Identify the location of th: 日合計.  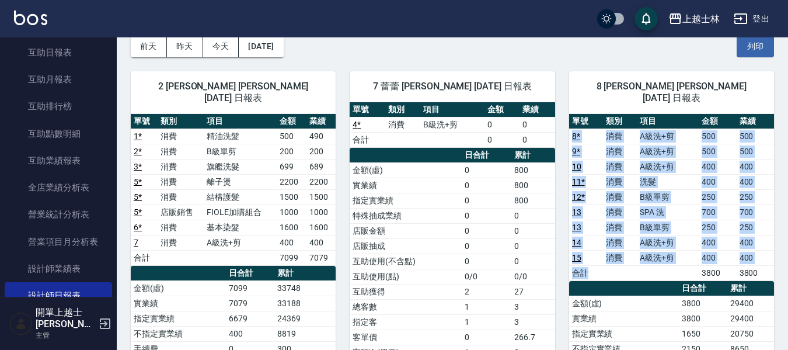
(250, 273).